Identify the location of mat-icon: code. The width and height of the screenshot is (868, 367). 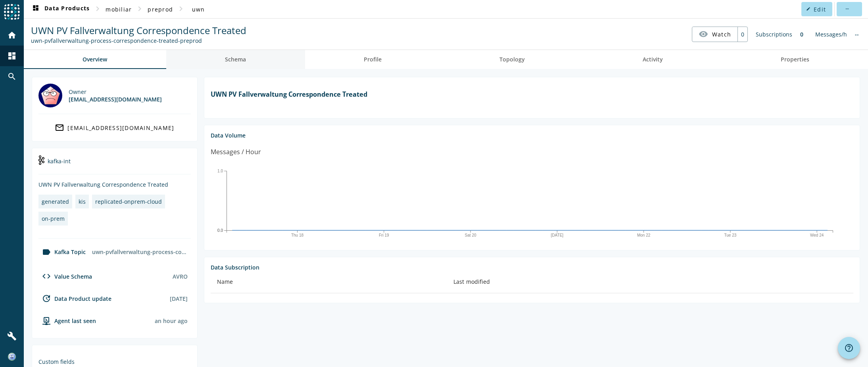
(46, 276).